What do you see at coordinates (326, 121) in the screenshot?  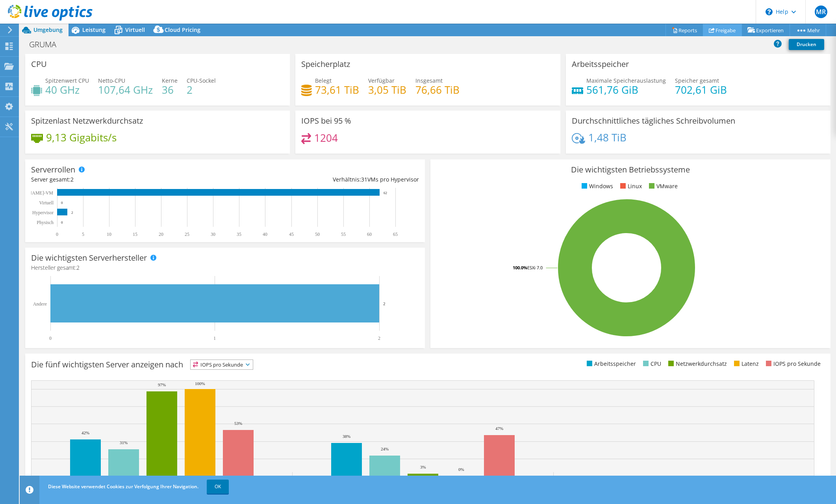 I see `h3: IOPS bei 95 %` at bounding box center [326, 121].